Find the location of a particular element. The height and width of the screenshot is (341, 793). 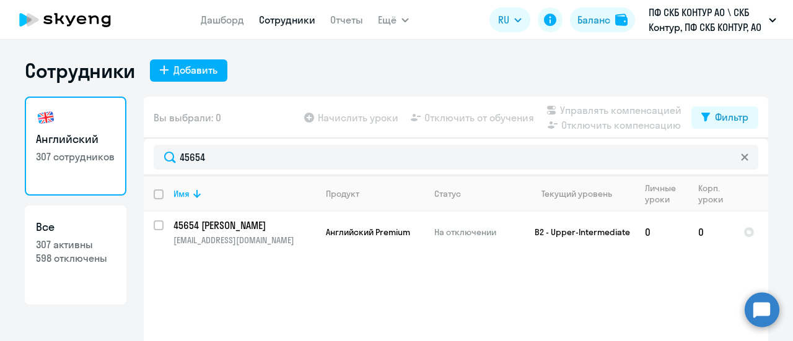

a: Балансbalance is located at coordinates (602, 20).